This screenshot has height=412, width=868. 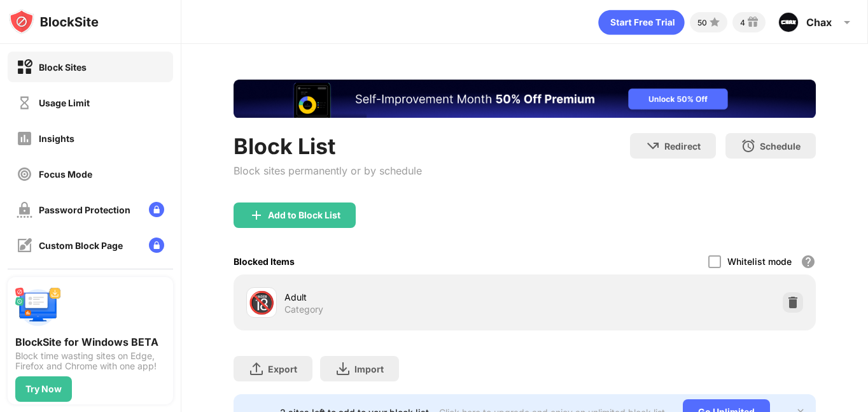 What do you see at coordinates (753, 22) in the screenshot?
I see `img: reward-small.svg` at bounding box center [753, 22].